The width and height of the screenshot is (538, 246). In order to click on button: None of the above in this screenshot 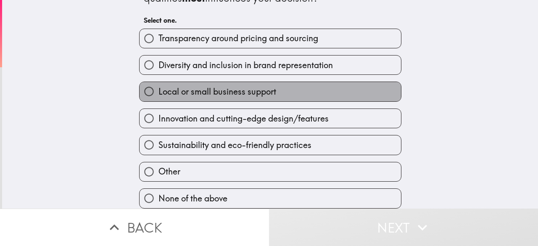, I will do `click(270, 198)`.